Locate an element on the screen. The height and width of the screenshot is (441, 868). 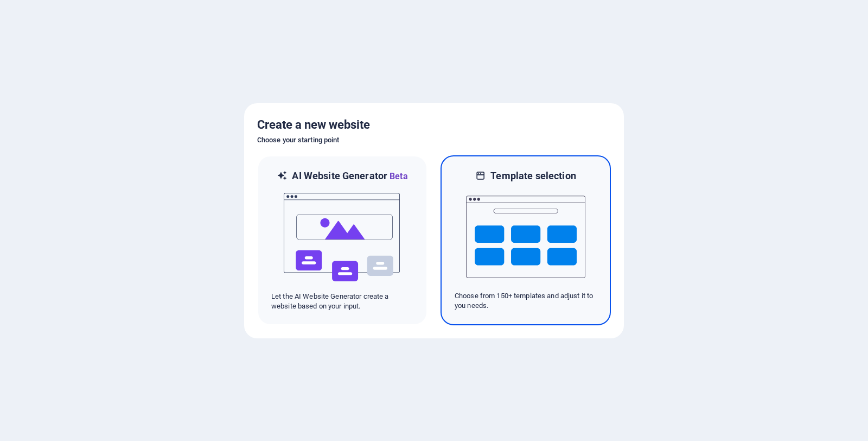
span: Beta is located at coordinates (397, 176).